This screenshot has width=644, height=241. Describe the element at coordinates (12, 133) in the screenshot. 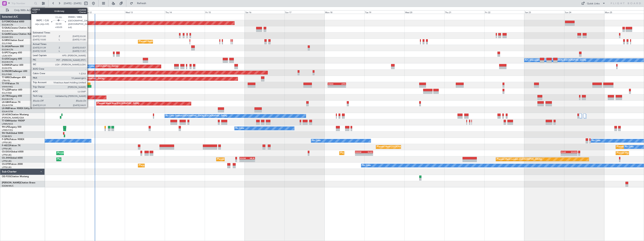

I see `a: 9H-YAAGlobal 5000` at that location.